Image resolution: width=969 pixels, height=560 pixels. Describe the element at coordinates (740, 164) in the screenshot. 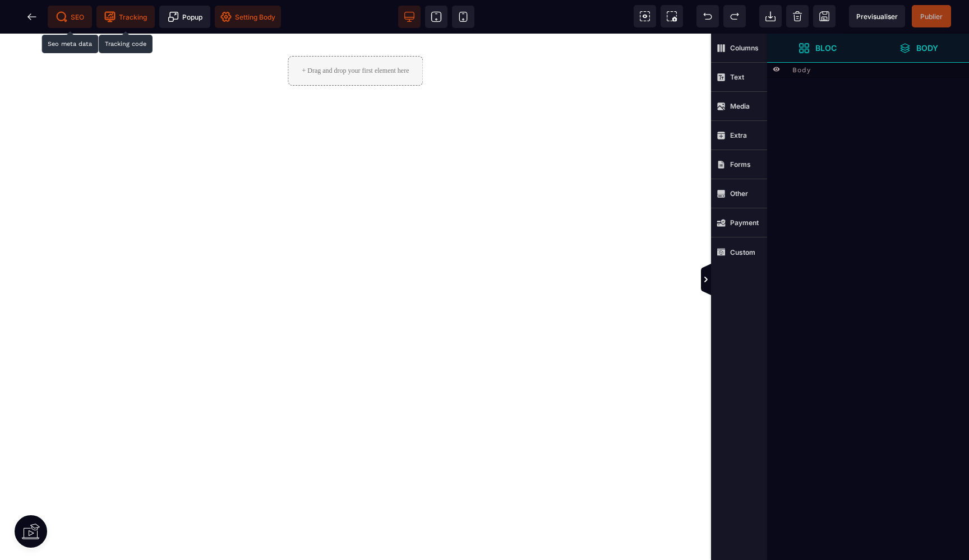

I see `strong: Forms` at that location.